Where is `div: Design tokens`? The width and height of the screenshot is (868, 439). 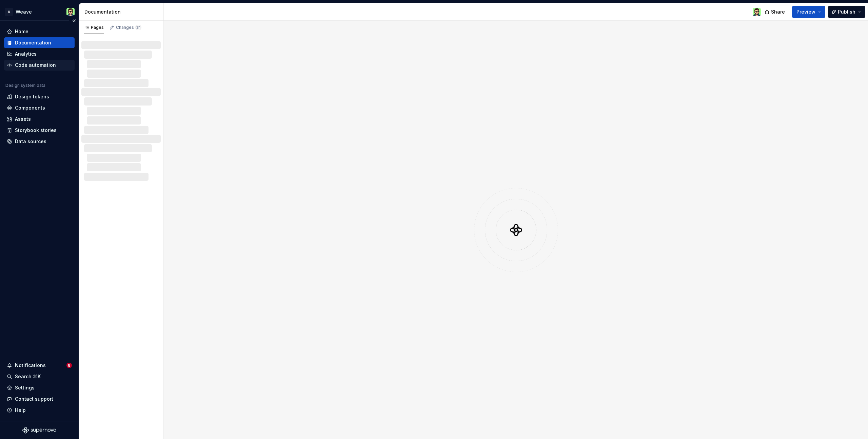 div: Design tokens is located at coordinates (32, 97).